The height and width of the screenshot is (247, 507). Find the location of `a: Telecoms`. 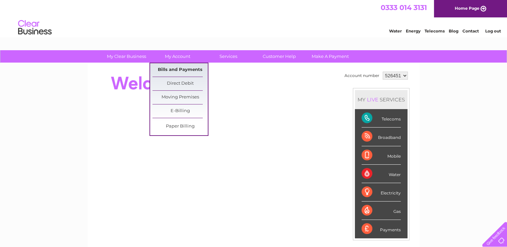

a: Telecoms is located at coordinates (435, 31).